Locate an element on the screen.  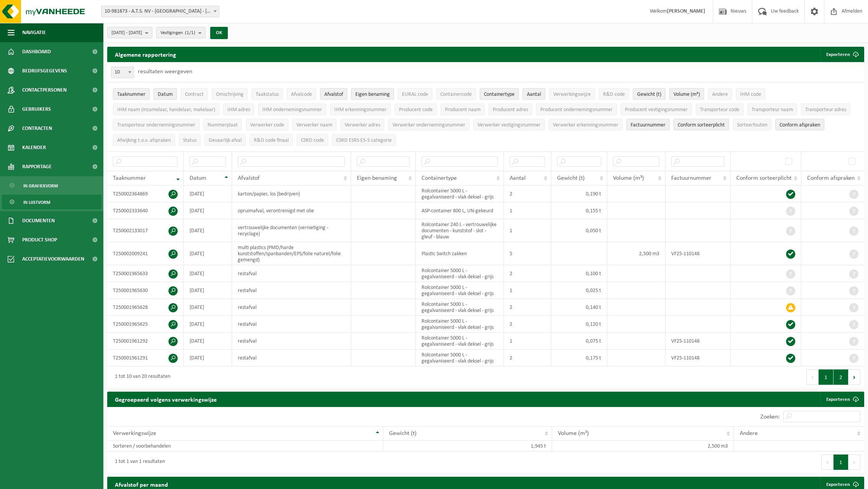
td: 0,100 t is located at coordinates (580, 274).